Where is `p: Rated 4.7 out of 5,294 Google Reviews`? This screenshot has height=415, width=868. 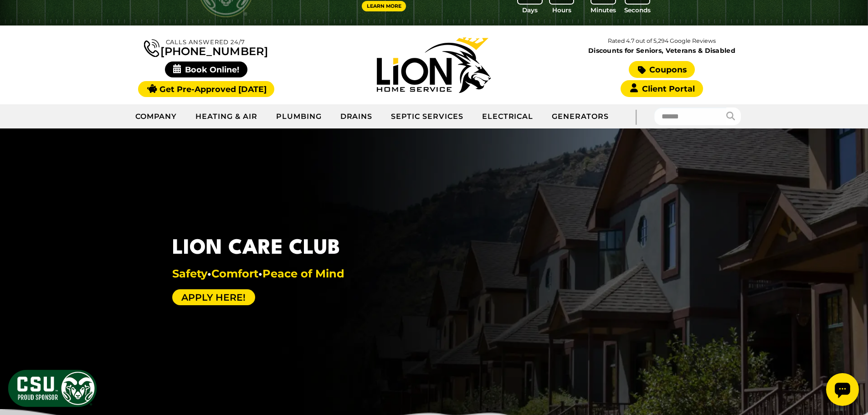
p: Rated 4.7 out of 5,294 Google Reviews is located at coordinates (662, 41).